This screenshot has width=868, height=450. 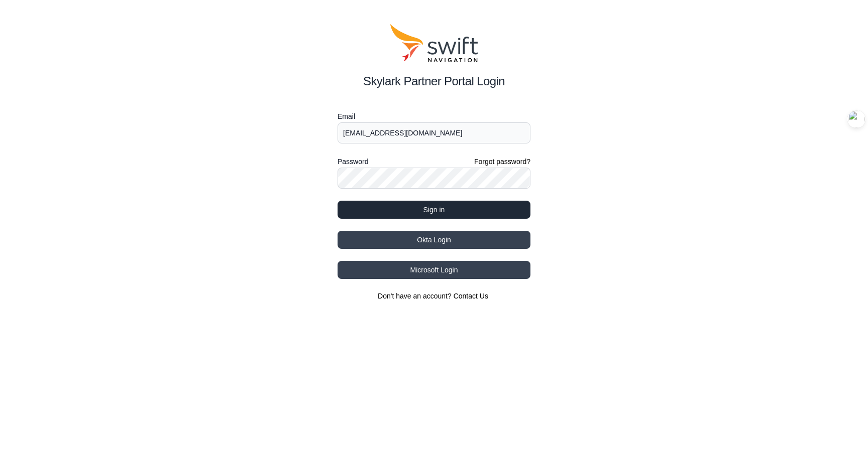 What do you see at coordinates (434, 240) in the screenshot?
I see `button: Okta Login` at bounding box center [434, 240].